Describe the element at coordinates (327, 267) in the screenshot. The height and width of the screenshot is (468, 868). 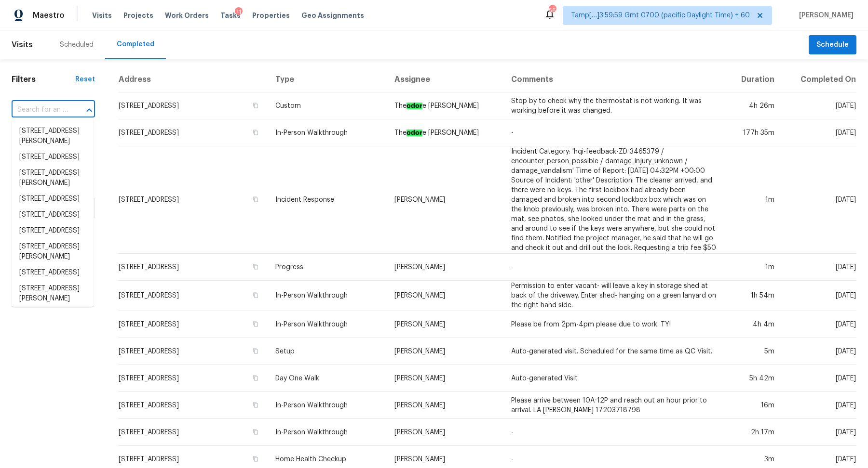
I see `td: Progress` at that location.